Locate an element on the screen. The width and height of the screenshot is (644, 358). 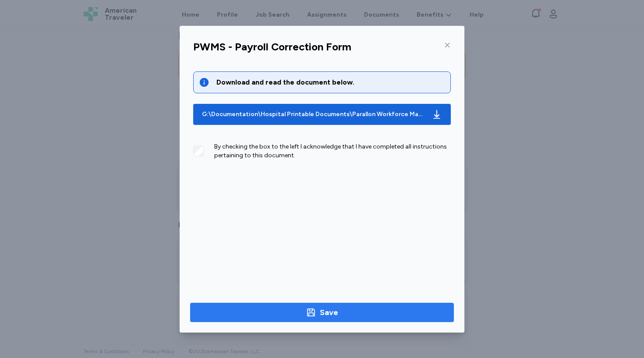
div: Download and read the document below. is located at coordinates (331, 82).